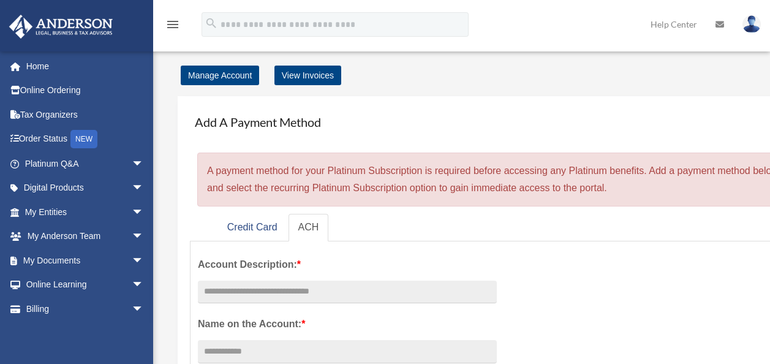 This screenshot has height=364, width=770. What do you see at coordinates (85, 260) in the screenshot?
I see `a: My Documentsarrow_drop_down` at bounding box center [85, 260].